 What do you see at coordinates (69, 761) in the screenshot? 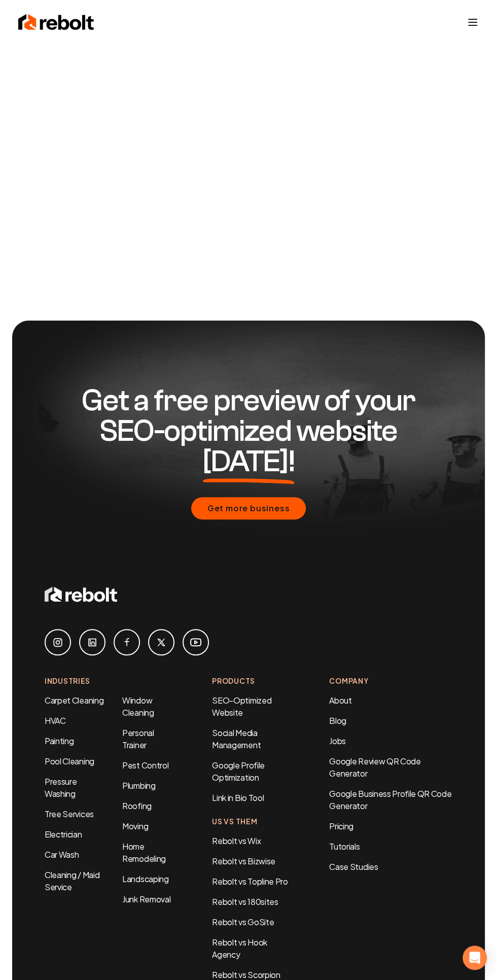
I see `a: Pool Cleaning` at bounding box center [69, 761].